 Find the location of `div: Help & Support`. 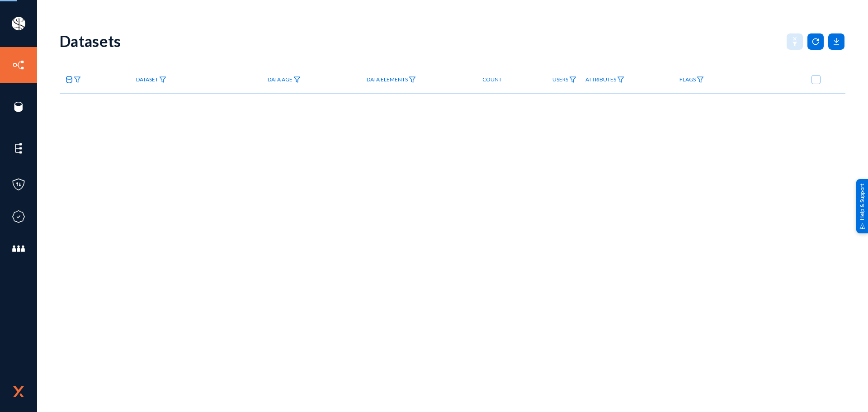

div: Help & Support is located at coordinates (862, 206).